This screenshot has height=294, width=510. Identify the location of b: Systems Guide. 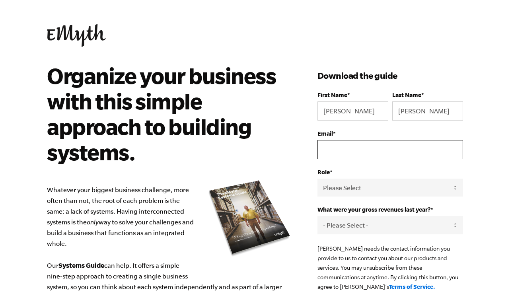
(81, 265).